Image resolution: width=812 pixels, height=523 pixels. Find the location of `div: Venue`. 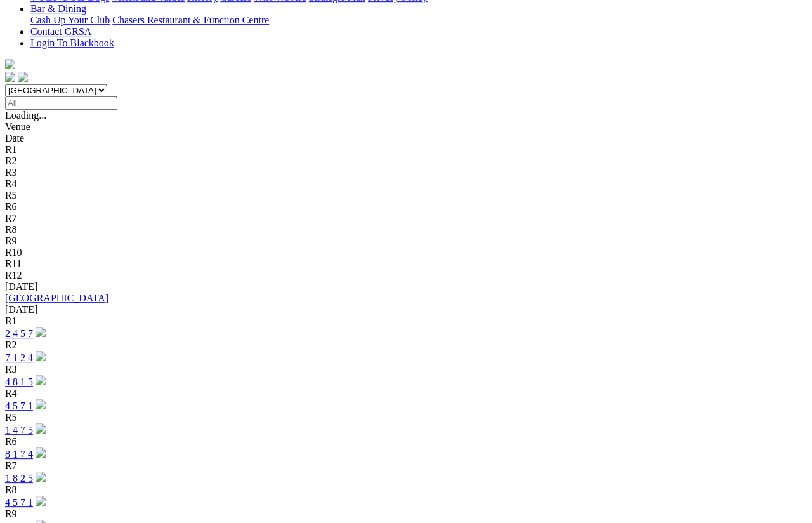

div: Venue is located at coordinates (406, 127).